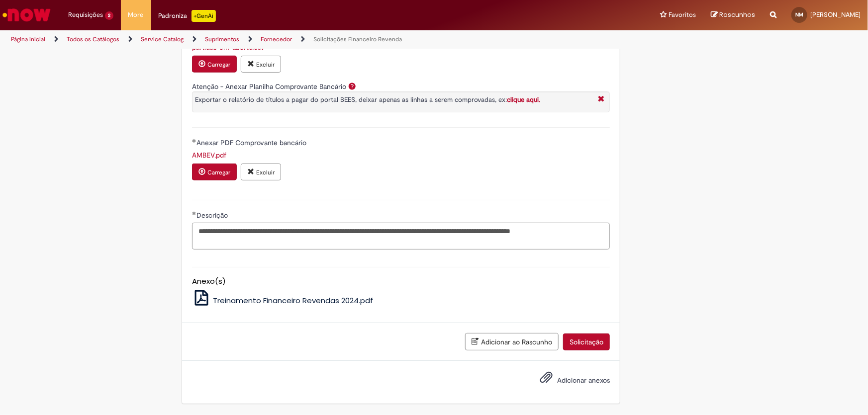 This screenshot has width=868, height=415. What do you see at coordinates (289, 39) in the screenshot?
I see `ul: Trilhas de página` at bounding box center [289, 39].